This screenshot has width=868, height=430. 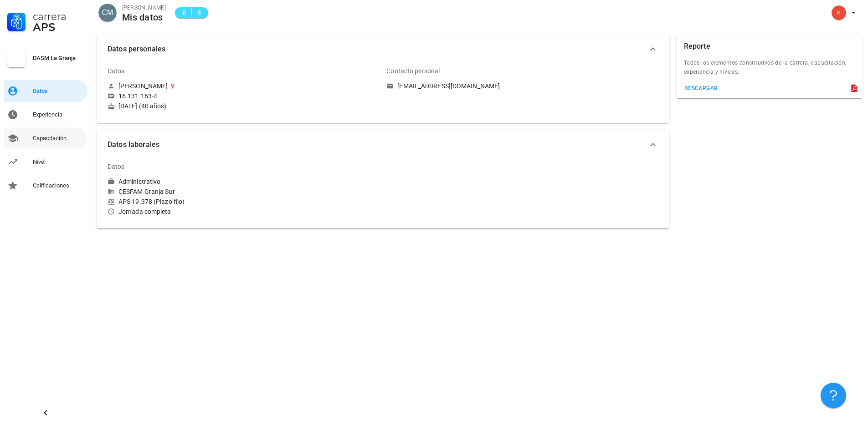 I want to click on a: Capacitación, so click(x=45, y=139).